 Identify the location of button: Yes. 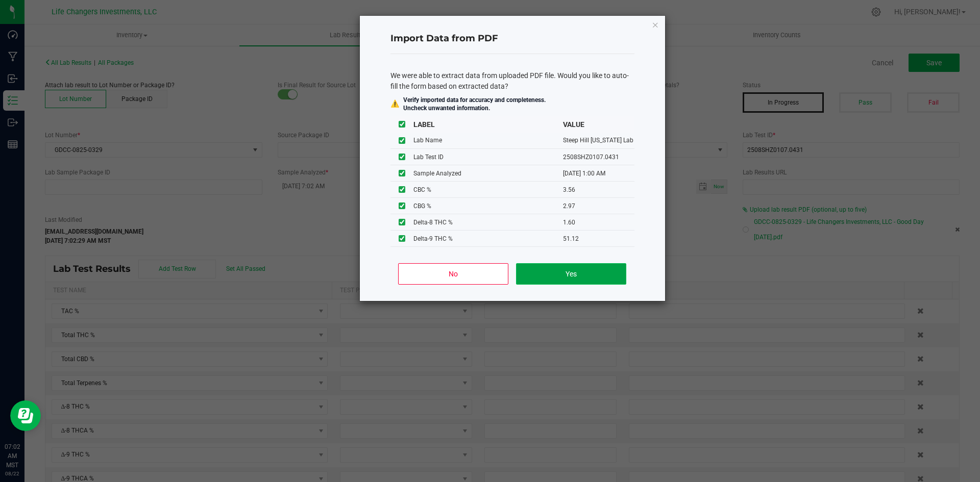
(571, 274).